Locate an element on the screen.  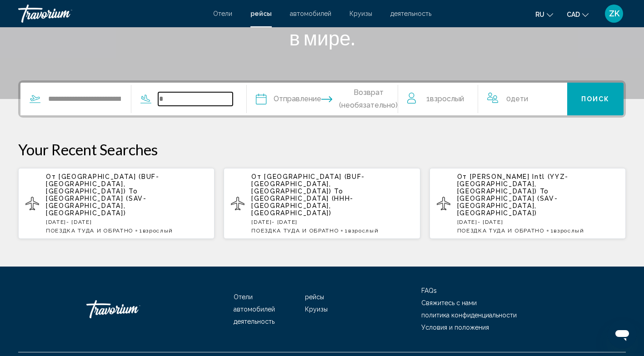
span: Свяжитесь с нами is located at coordinates (449, 303).